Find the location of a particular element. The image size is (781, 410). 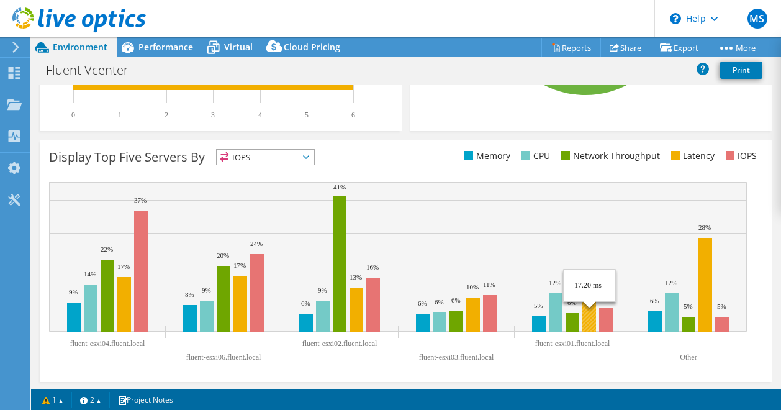

span: Cloud Pricing is located at coordinates (312, 47).